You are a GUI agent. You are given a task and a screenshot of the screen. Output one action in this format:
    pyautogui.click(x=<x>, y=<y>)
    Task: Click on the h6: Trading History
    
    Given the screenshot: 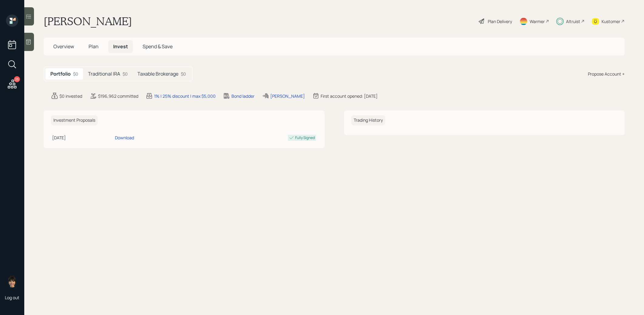 What is the action you would take?
    pyautogui.click(x=368, y=120)
    